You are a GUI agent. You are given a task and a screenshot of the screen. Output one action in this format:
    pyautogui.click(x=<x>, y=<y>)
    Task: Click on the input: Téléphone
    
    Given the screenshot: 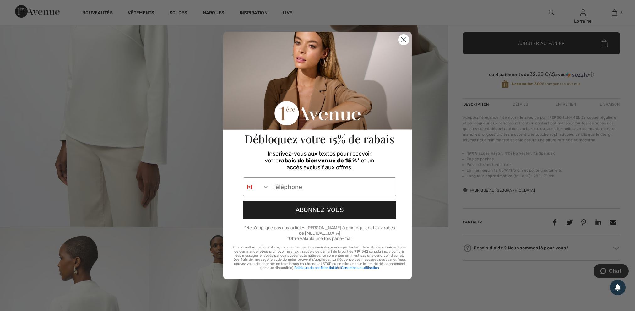 What is the action you would take?
    pyautogui.click(x=332, y=187)
    